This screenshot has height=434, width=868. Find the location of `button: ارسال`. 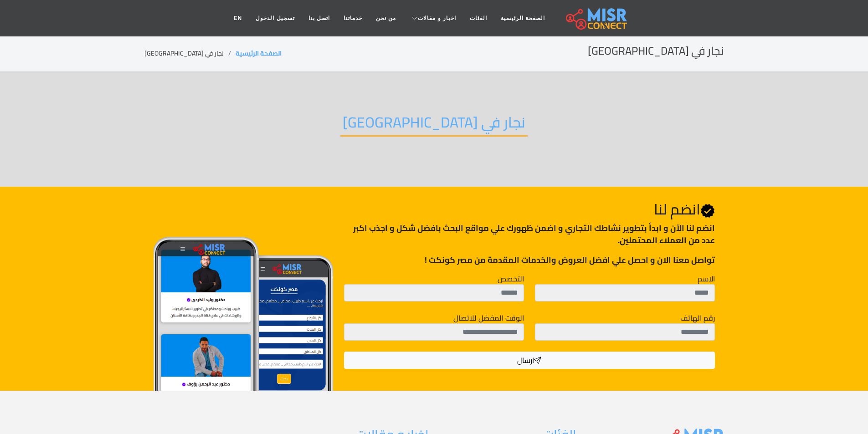

button: ارسال is located at coordinates (529, 360).